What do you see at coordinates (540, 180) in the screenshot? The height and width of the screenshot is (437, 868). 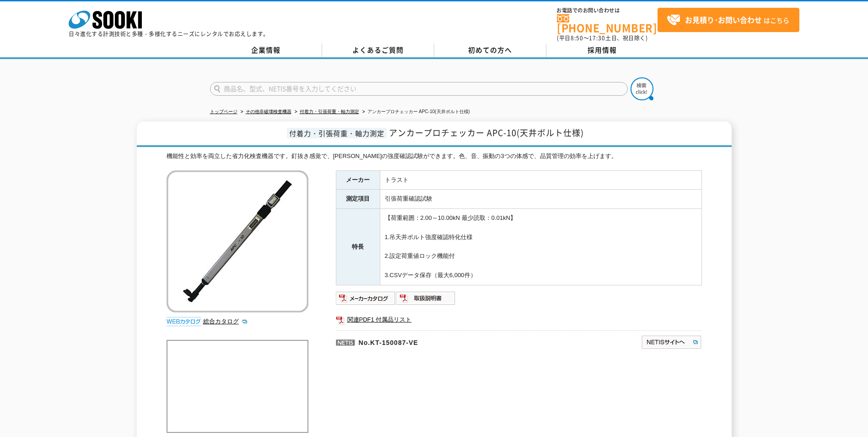 I see `td: トラスト` at bounding box center [540, 180].